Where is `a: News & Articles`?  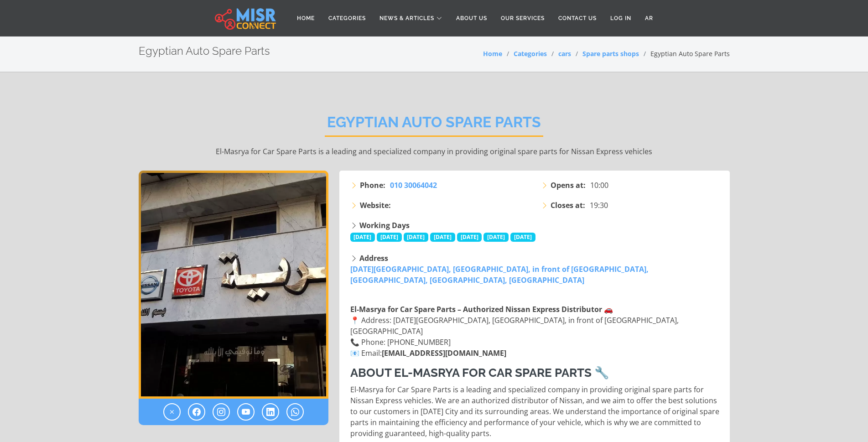
a: News & Articles is located at coordinates (411, 18).